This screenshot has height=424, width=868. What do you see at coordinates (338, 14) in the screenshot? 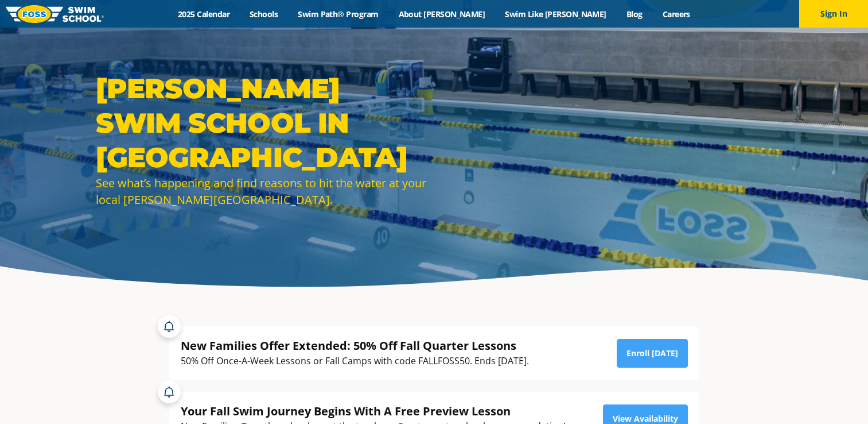
I see `a: Swim Path® Program` at bounding box center [338, 14].